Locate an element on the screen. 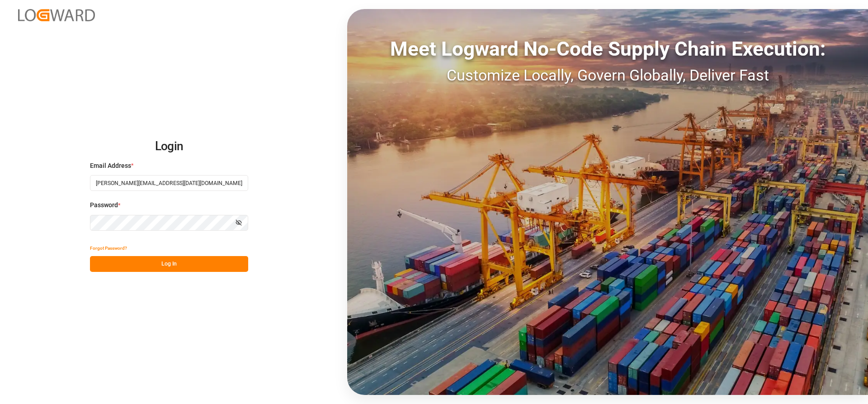  span: Email Address is located at coordinates (110, 166).